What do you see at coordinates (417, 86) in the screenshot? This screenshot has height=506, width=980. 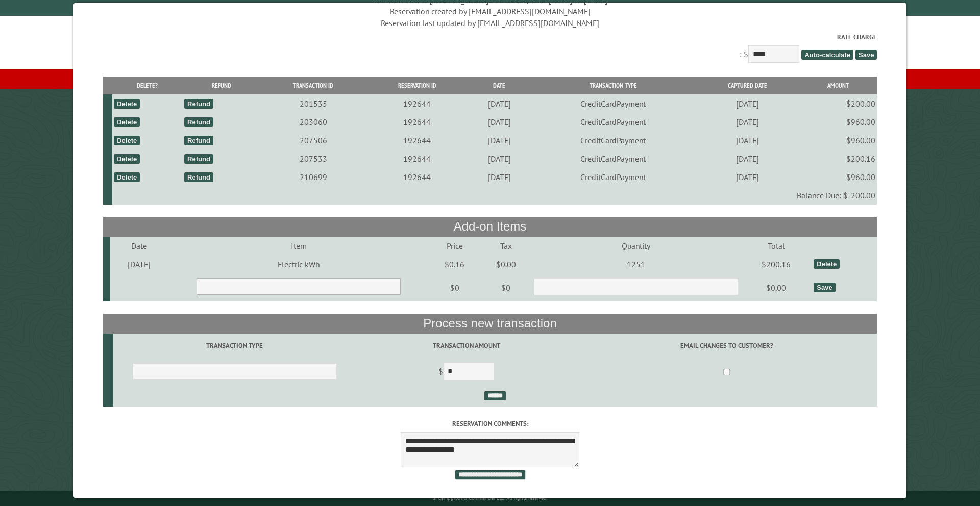 I see `th: Reservation ID` at bounding box center [417, 86].